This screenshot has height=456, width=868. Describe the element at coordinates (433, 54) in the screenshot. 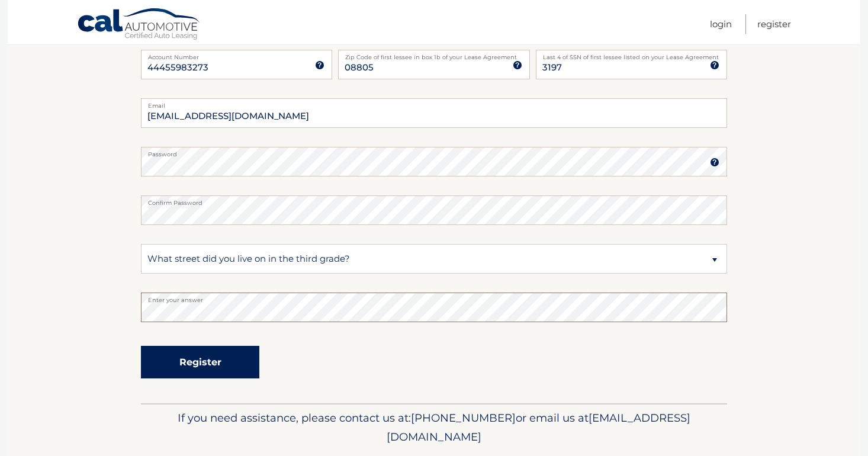

I see `label: Zip Code of first lessee in box 1b of your Lease Agreement` at that location.